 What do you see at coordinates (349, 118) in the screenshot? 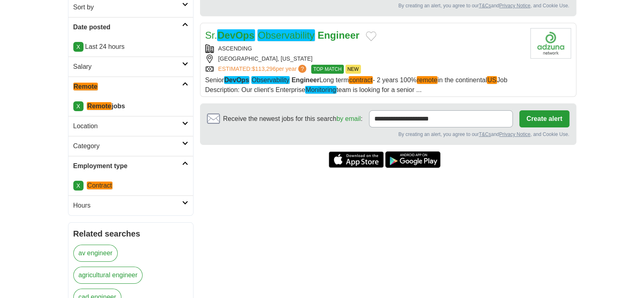
I see `a: by email` at bounding box center [349, 118].